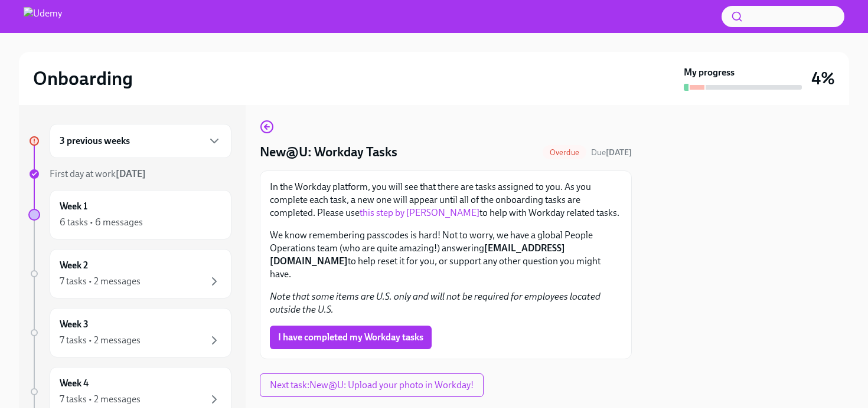  Describe the element at coordinates (98, 173) in the screenshot. I see `span: First day at work` at that location.